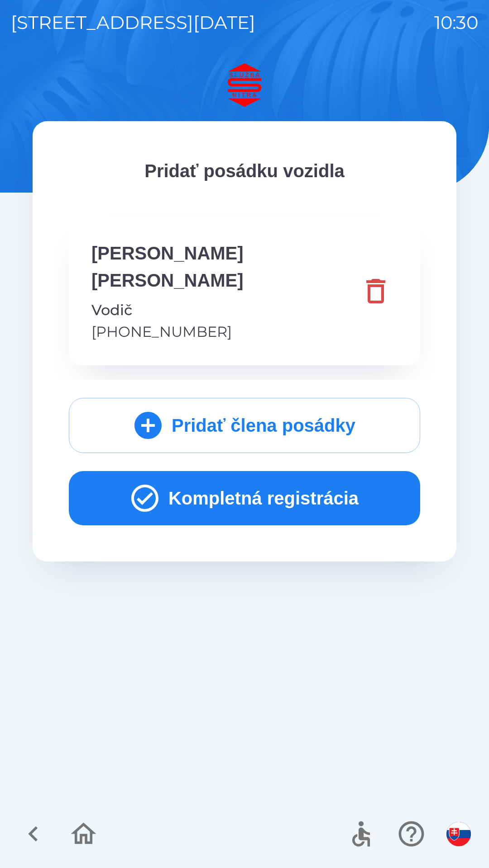  Describe the element at coordinates (222, 311) in the screenshot. I see `p: Vodič` at that location.